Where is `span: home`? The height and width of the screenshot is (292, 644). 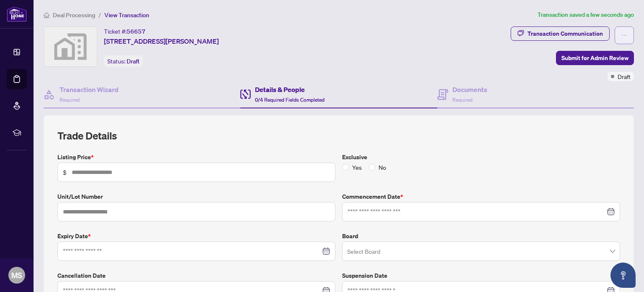
span: home is located at coordinates (47, 15).